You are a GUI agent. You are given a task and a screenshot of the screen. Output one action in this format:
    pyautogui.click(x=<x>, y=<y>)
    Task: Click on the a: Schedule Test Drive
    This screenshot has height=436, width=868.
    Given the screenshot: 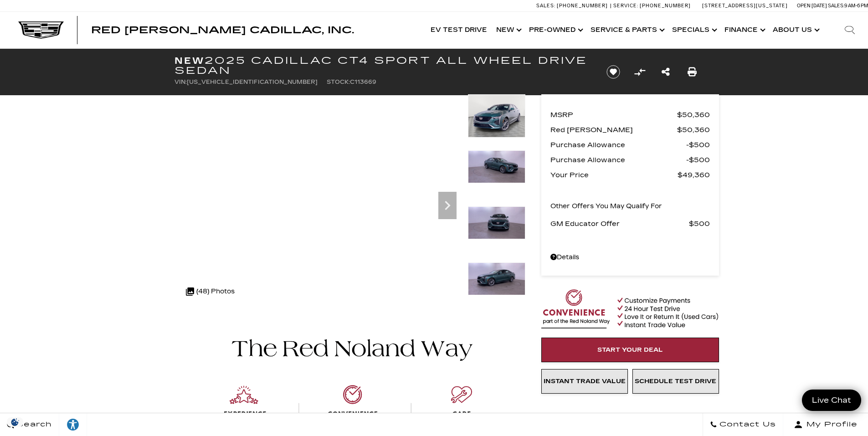 What is the action you would take?
    pyautogui.click(x=676, y=381)
    